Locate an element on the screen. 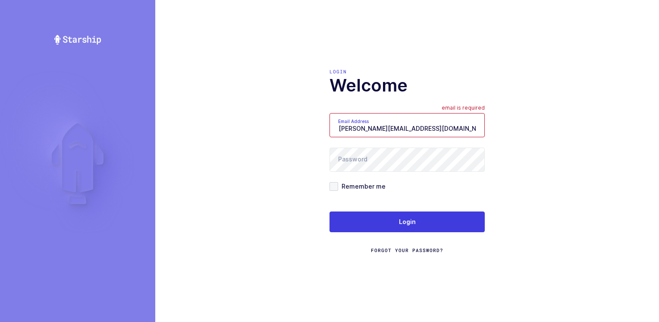 Image resolution: width=659 pixels, height=322 pixels. span: Forgot Your Password? is located at coordinates (407, 250).